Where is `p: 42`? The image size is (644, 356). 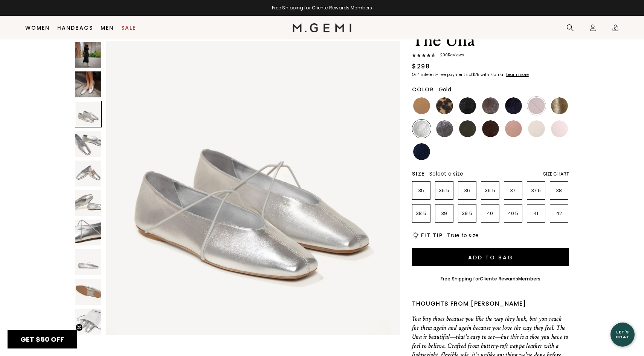 p: 42 is located at coordinates (559, 214).